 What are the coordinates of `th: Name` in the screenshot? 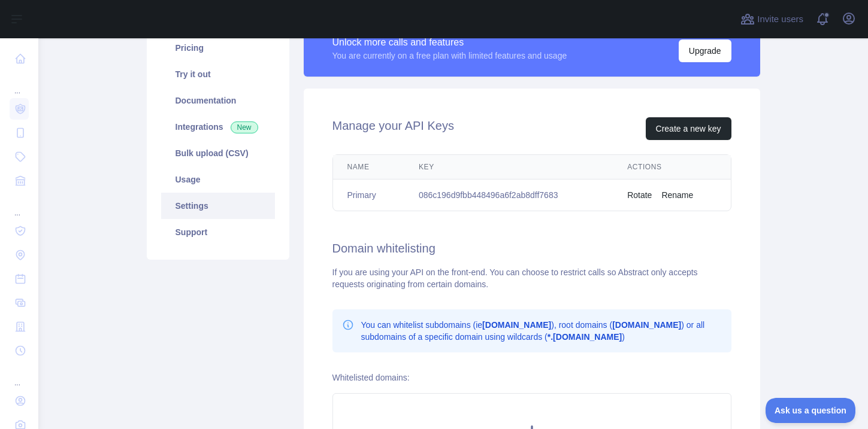 It's located at (368, 167).